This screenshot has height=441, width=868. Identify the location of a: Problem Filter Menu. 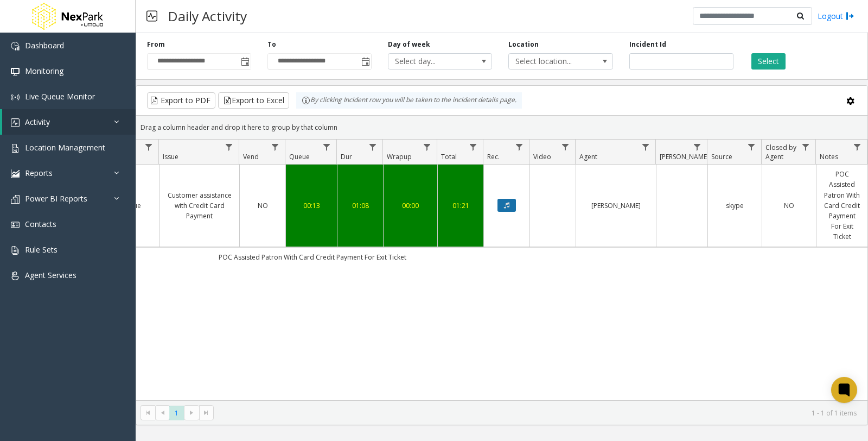
(149, 146).